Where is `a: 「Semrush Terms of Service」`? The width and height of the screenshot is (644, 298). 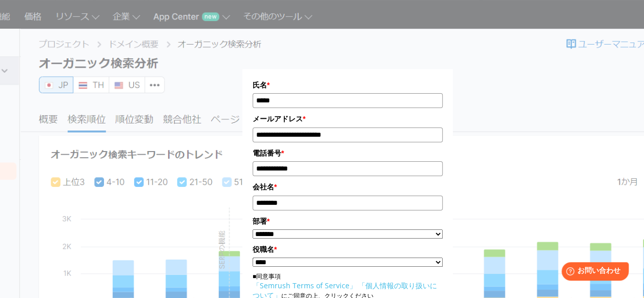 a: 「Semrush Terms of Service」 is located at coordinates (304, 285).